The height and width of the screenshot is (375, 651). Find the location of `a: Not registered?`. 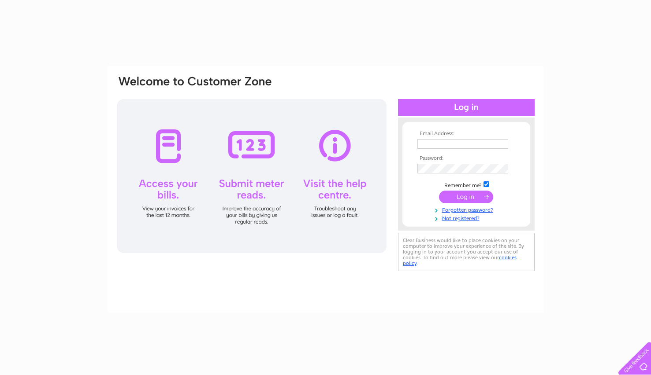

a: Not registered? is located at coordinates (467, 218).